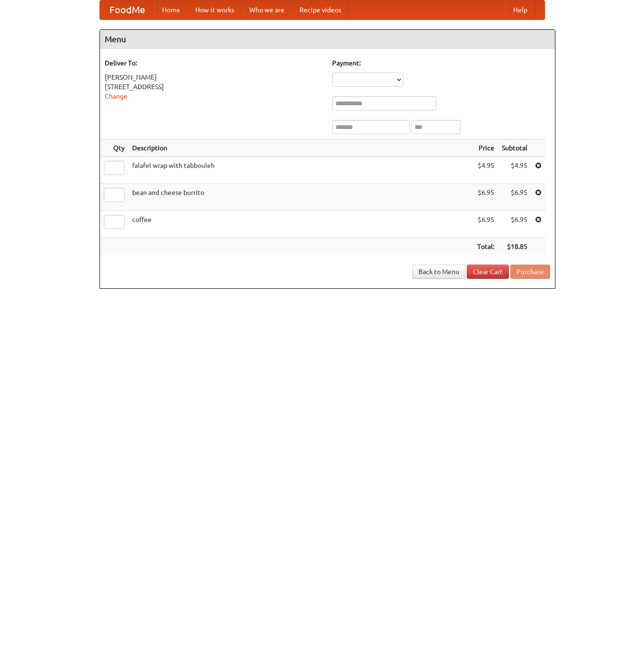 The width and height of the screenshot is (644, 671). I want to click on a: Change, so click(116, 96).